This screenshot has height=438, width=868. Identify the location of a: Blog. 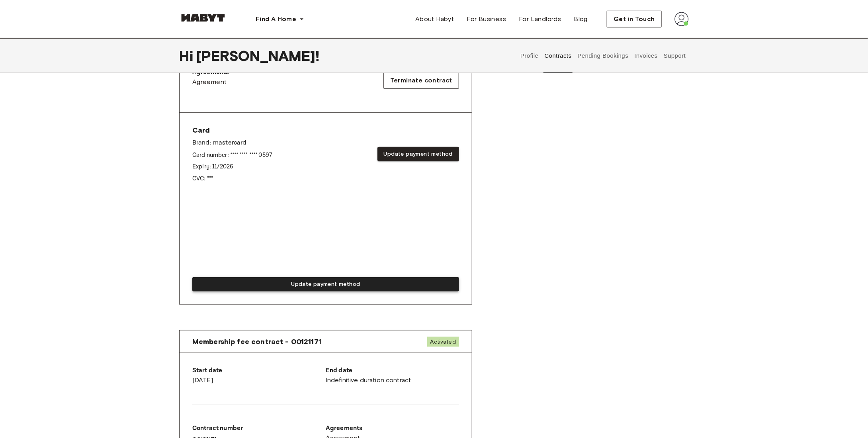
(581, 19).